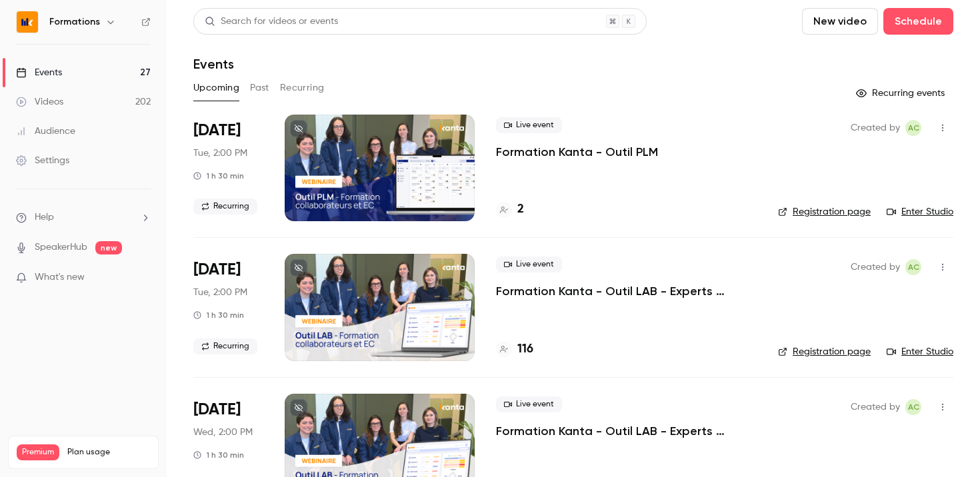 This screenshot has width=980, height=477. What do you see at coordinates (109, 453) in the screenshot?
I see `span: Plan usage` at bounding box center [109, 453].